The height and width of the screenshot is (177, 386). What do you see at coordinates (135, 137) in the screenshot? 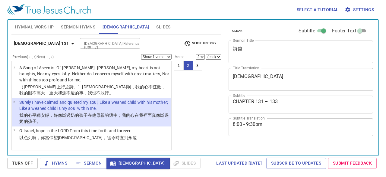
I see `wh5704: 永遠` at bounding box center [135, 137].